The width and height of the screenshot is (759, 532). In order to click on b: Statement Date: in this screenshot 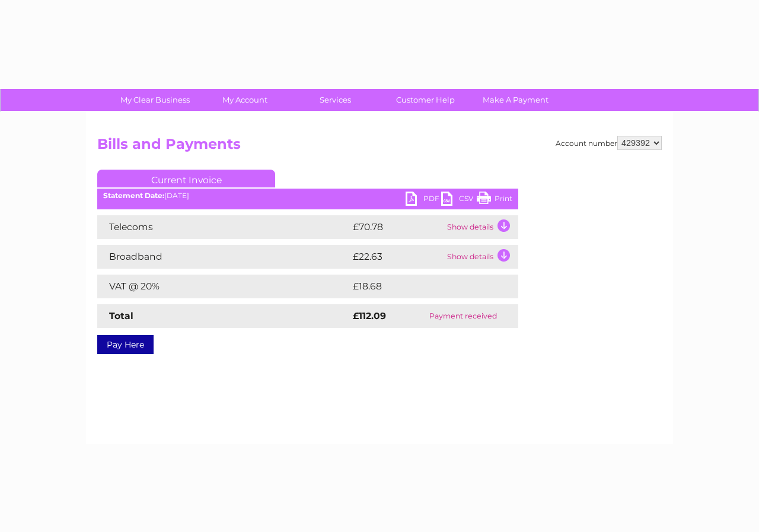, I will do `click(133, 195)`.